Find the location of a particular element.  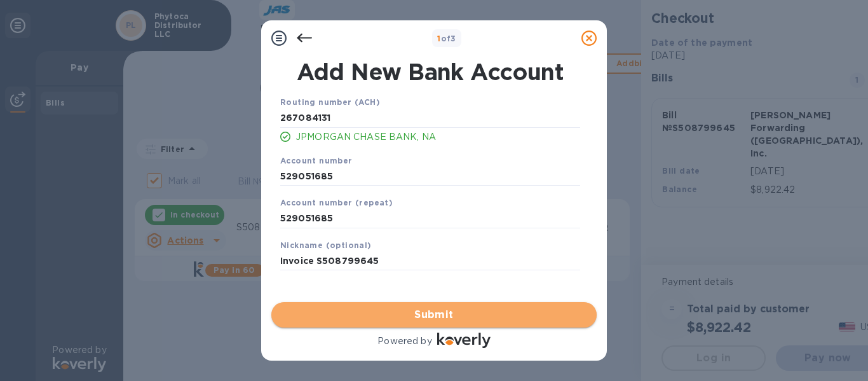

b: Routing number (ACH) is located at coordinates (330, 102).